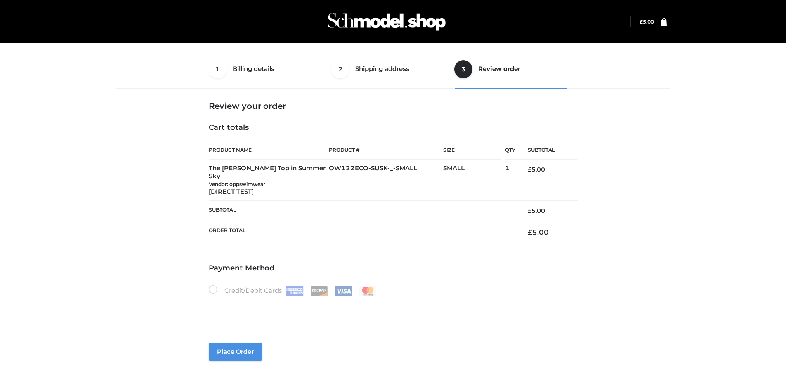 This screenshot has height=388, width=786. Describe the element at coordinates (269, 150) in the screenshot. I see `th: Product Name` at that location.